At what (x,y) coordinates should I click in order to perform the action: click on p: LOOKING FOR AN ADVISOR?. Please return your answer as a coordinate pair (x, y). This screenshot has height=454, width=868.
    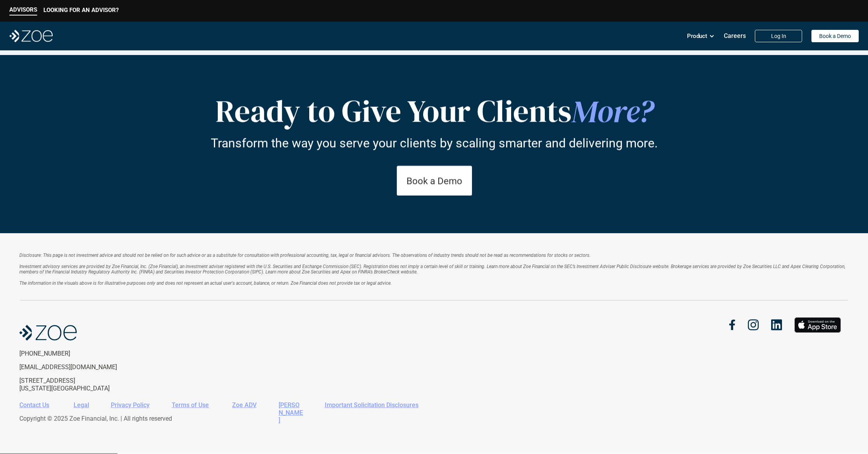
    Looking at the image, I should click on (81, 10).